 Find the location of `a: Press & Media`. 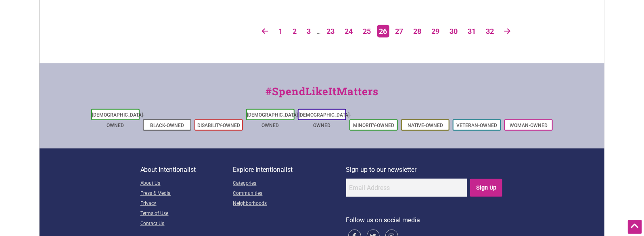

a: Press & Media is located at coordinates (187, 194).